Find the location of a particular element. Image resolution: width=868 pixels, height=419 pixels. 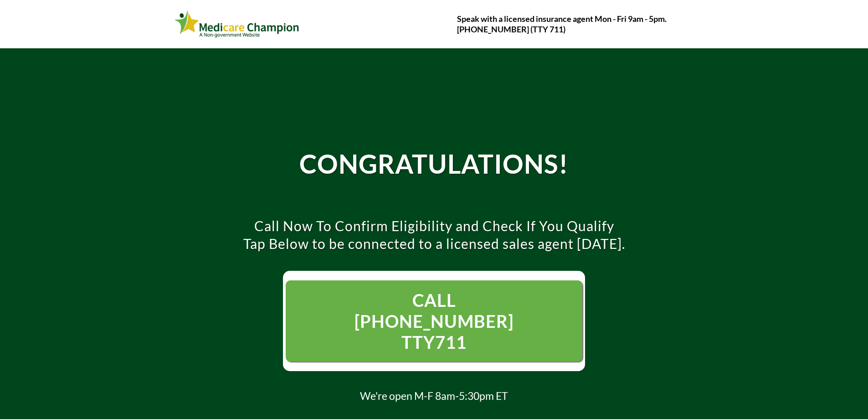

strong: CONGRATULATIONS! is located at coordinates (434, 164).